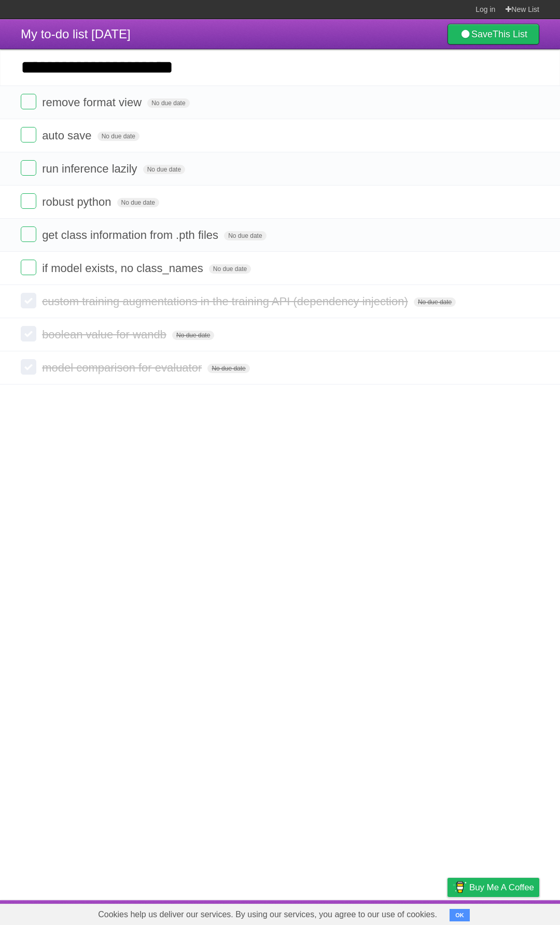 Image resolution: width=560 pixels, height=925 pixels. I want to click on a: Buy me a coffee, so click(493, 887).